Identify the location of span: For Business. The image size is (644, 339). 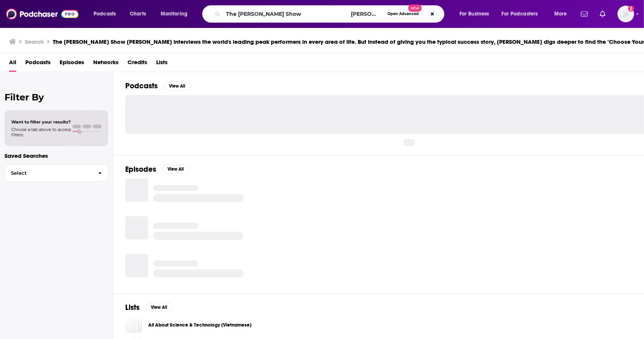
(474, 14).